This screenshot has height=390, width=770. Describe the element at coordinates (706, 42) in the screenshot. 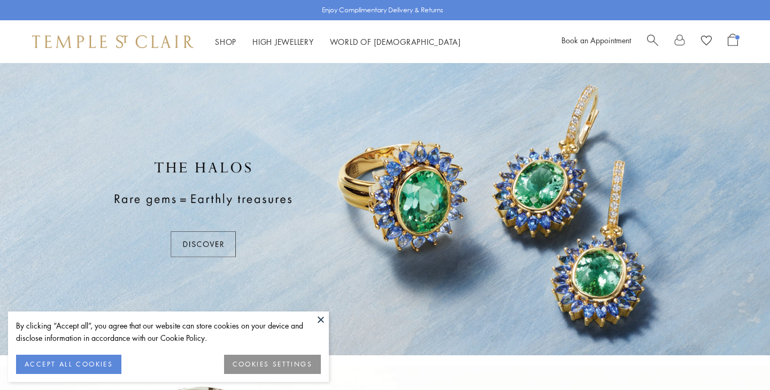

I see `a: View Wishlist` at that location.